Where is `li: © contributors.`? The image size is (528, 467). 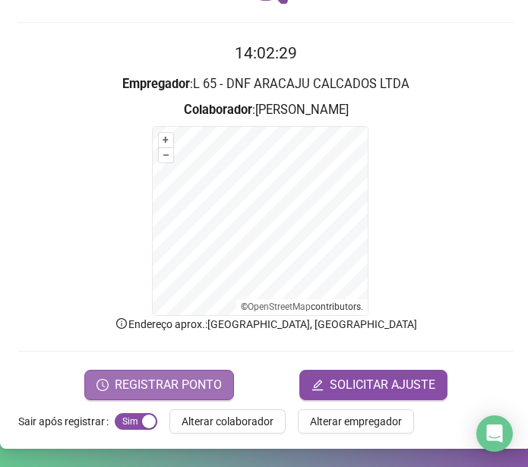
li: © contributors. is located at coordinates (302, 307).